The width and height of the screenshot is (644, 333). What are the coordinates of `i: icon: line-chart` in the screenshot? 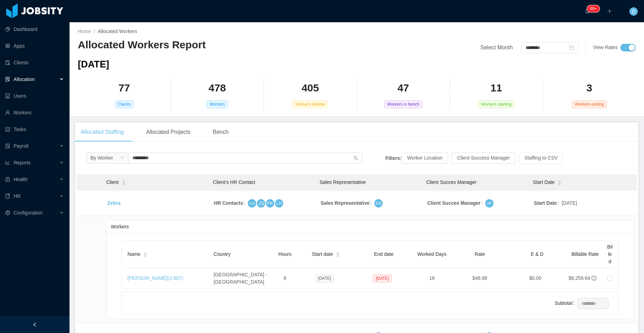 It's located at (8, 163).